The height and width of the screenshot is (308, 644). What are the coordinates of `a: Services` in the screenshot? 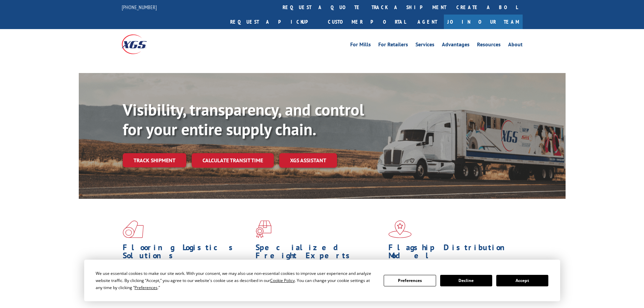 It's located at (425, 46).